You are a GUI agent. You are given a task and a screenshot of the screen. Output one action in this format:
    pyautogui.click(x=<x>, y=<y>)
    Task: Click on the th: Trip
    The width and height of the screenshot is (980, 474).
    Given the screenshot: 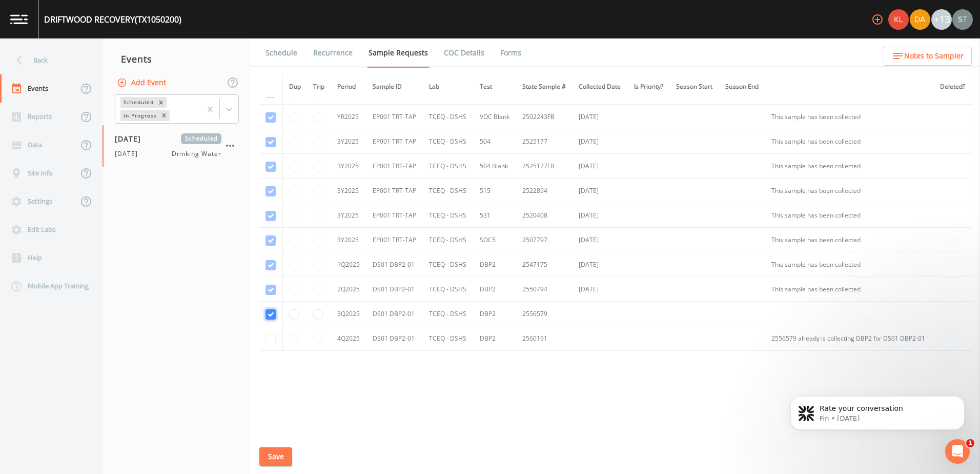 What is the action you would take?
    pyautogui.click(x=319, y=87)
    